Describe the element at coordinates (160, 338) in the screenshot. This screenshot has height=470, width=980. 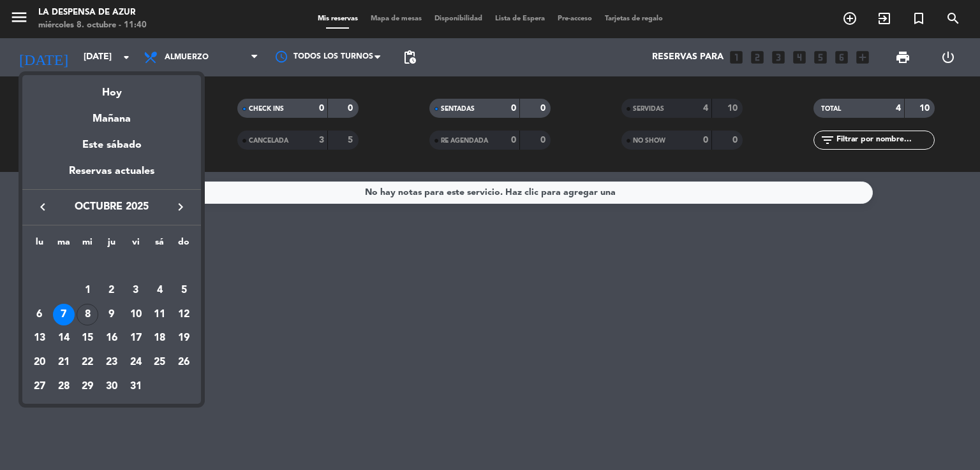
I see `div: 18` at that location.